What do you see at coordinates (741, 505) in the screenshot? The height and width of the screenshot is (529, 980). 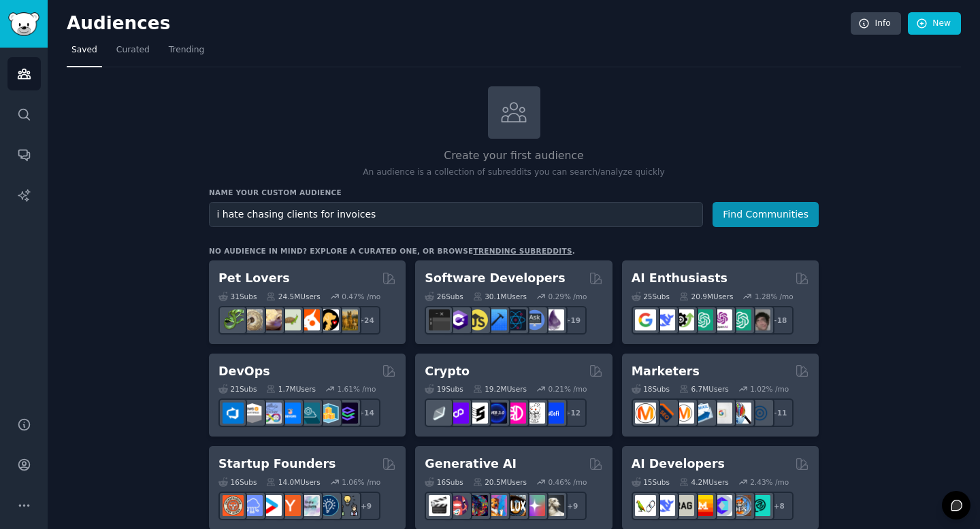 I see `img: llmops` at bounding box center [741, 505].